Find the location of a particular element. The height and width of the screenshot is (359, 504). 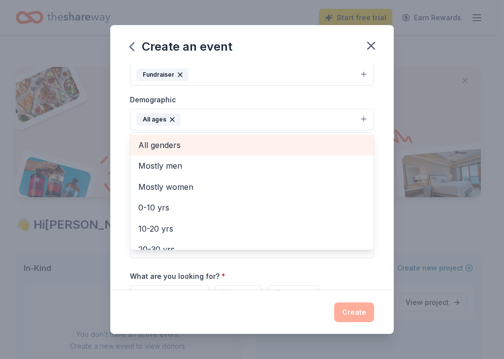

span: Mostly women is located at coordinates (252, 187).